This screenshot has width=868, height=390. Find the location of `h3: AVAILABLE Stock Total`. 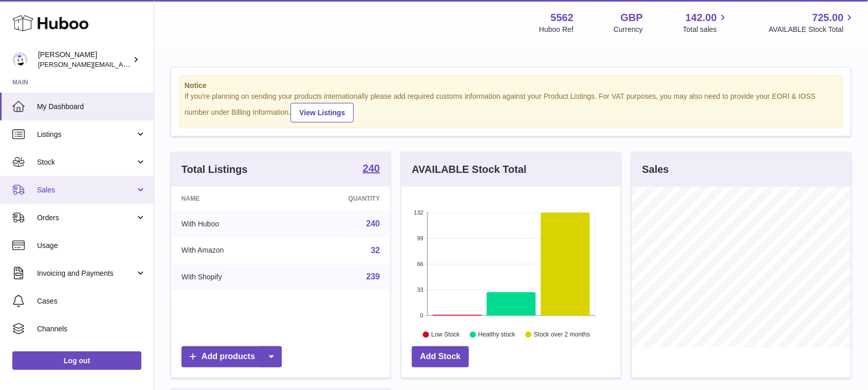

h3: AVAILABLE Stock Total is located at coordinates (469, 169).